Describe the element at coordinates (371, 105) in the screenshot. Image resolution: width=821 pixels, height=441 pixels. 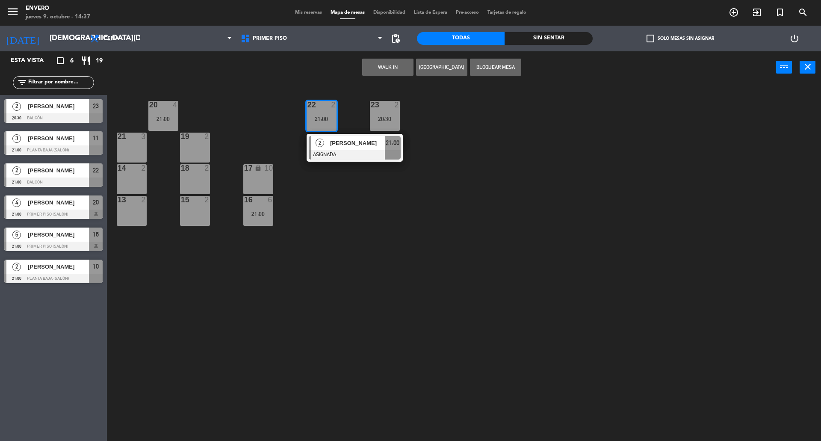
I see `div: 23` at that location.